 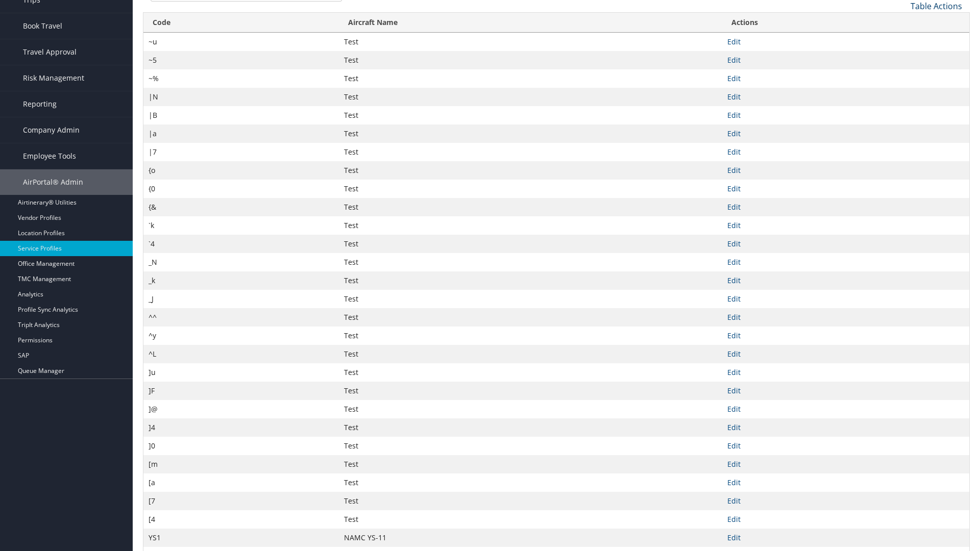 What do you see at coordinates (241, 152) in the screenshot?
I see `td: |7` at bounding box center [241, 152].